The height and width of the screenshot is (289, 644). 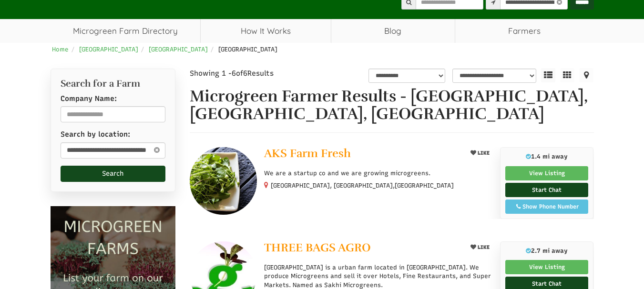 I want to click on a: THREE BAGS AGRO, so click(x=361, y=248).